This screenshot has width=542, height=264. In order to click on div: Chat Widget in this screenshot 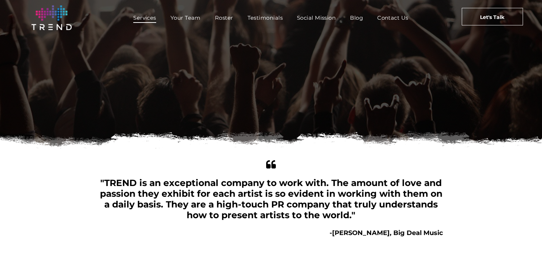, I will do `click(524, 247)`.